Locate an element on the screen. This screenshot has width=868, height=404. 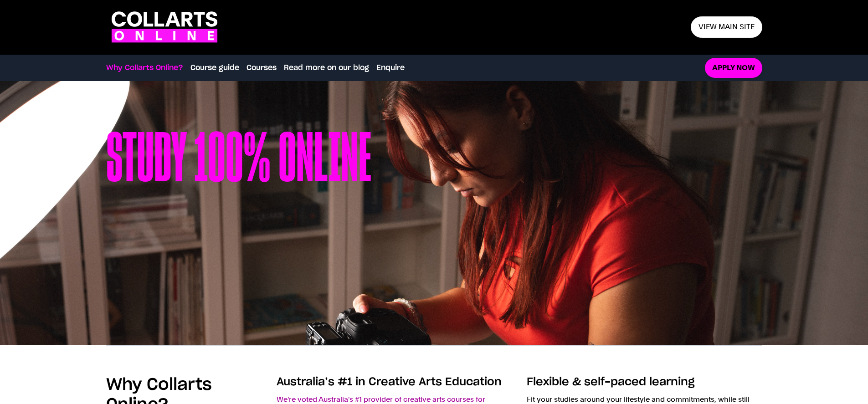
a: View main site is located at coordinates (726, 27).